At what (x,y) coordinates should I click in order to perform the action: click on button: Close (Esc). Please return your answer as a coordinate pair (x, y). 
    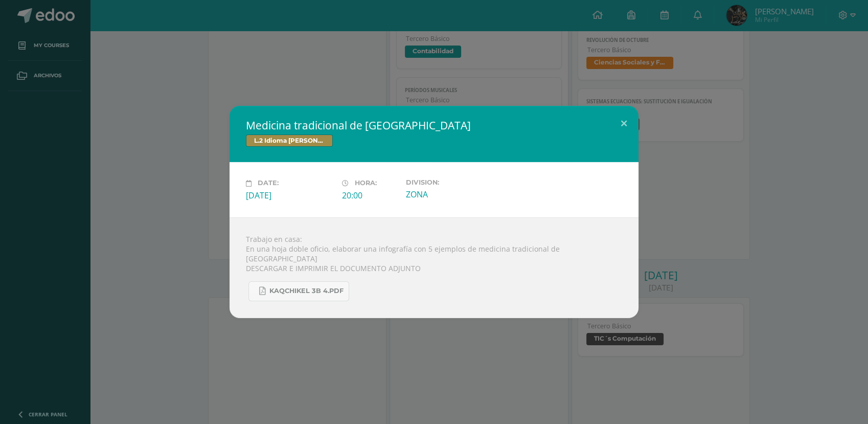
    Looking at the image, I should click on (624, 123).